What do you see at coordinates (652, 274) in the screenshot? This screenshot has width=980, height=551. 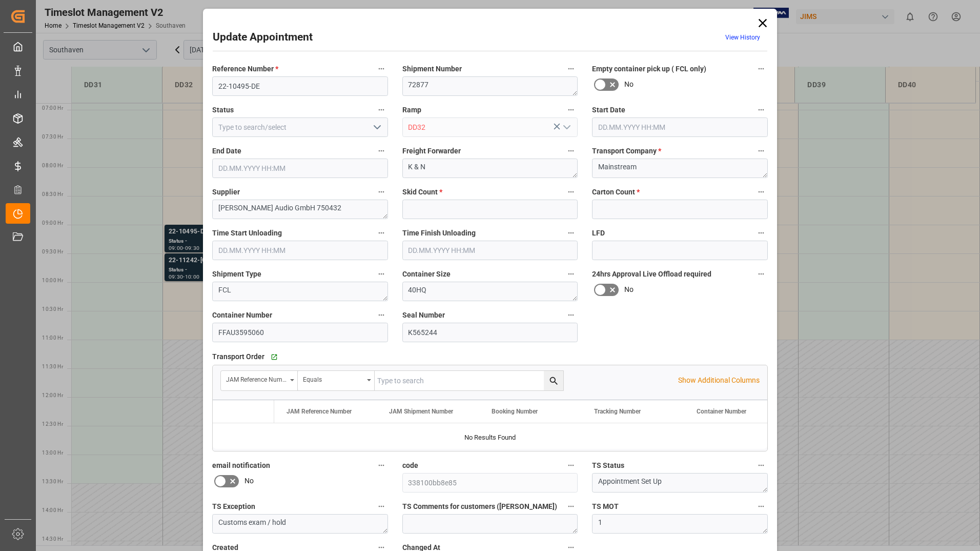 I see `span: 24hrs Approval Live Offload required` at bounding box center [652, 274].